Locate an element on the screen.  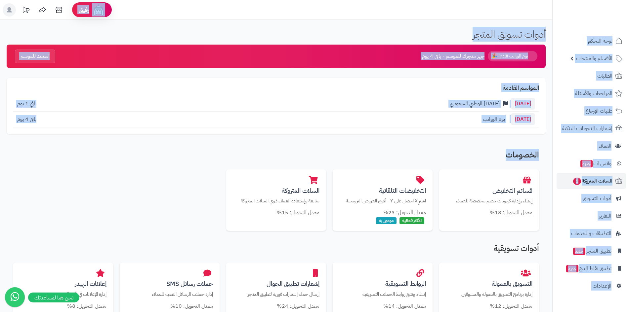
a: تطبيق المتجرجديد is located at coordinates (591, 251).